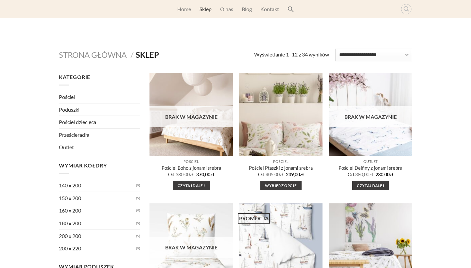 This screenshot has width=471, height=268. What do you see at coordinates (75, 77) in the screenshot?
I see `span: Kategorie` at bounding box center [75, 77].